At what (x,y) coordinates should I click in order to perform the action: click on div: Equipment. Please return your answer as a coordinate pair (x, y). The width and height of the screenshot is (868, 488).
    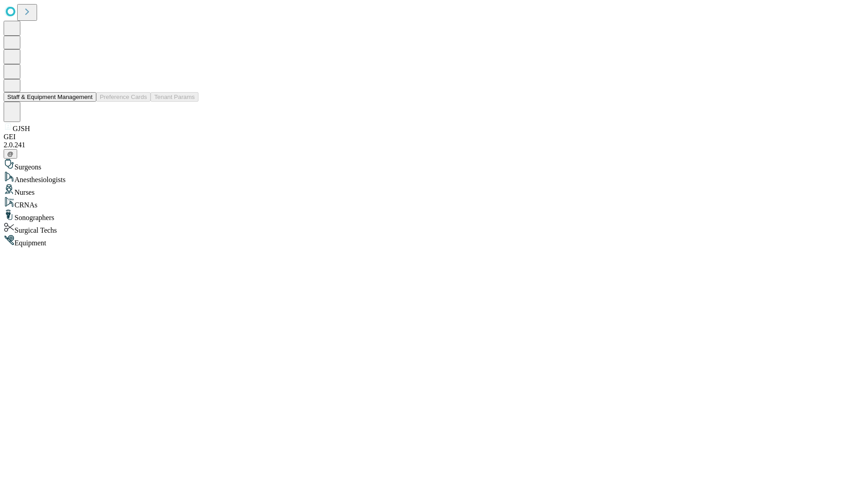
    Looking at the image, I should click on (434, 240).